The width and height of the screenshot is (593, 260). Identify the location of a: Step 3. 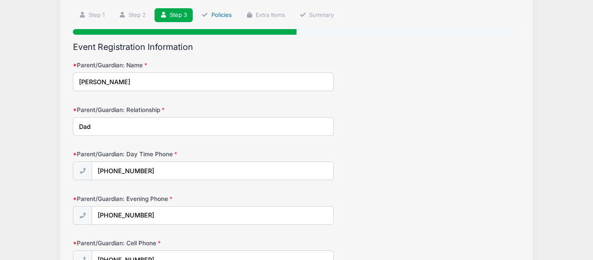
(174, 15).